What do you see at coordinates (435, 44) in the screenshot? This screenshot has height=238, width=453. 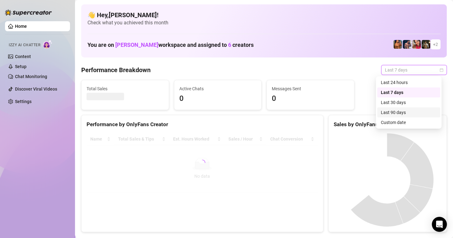 I see `span: + 2` at bounding box center [435, 44].